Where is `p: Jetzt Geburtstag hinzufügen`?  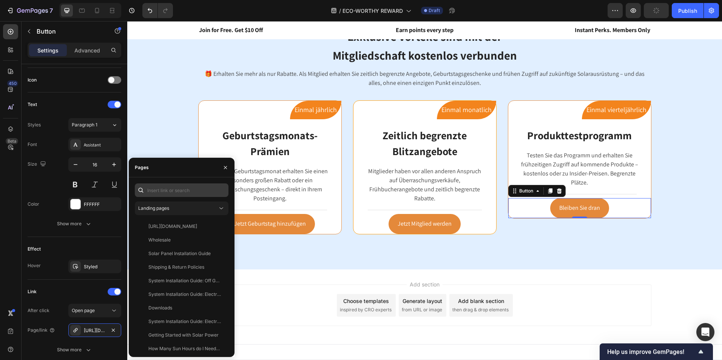 p: Jetzt Geburtstag hinzufügen is located at coordinates (143, 203).